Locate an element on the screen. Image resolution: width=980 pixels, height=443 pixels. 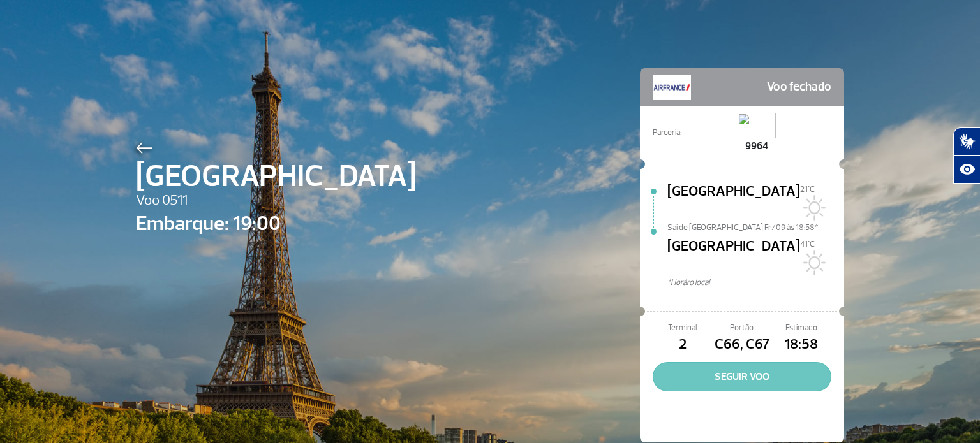
span: 2 is located at coordinates (682, 345).